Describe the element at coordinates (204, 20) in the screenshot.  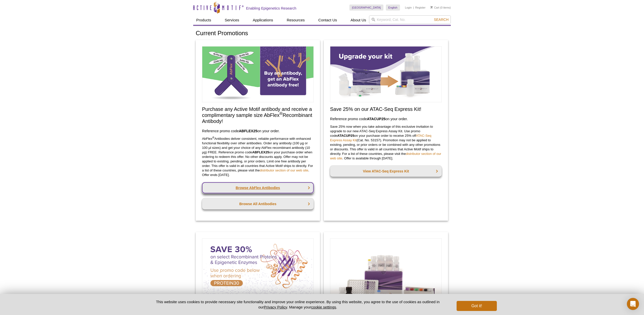
I see `a: Products` at that location.